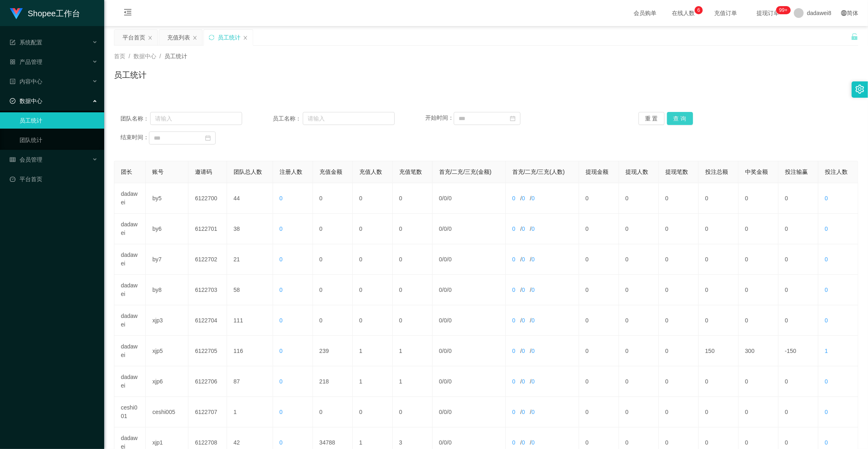  What do you see at coordinates (652, 119) in the screenshot?
I see `button: 重 置` at bounding box center [652, 119].